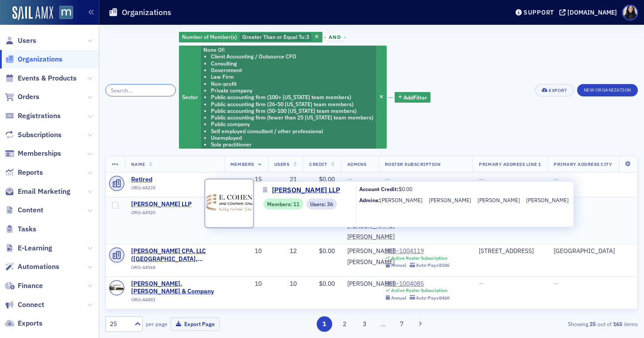 The image size is (644, 338). What do you see at coordinates (33, 154) in the screenshot?
I see `a: Memberships` at bounding box center [33, 154].